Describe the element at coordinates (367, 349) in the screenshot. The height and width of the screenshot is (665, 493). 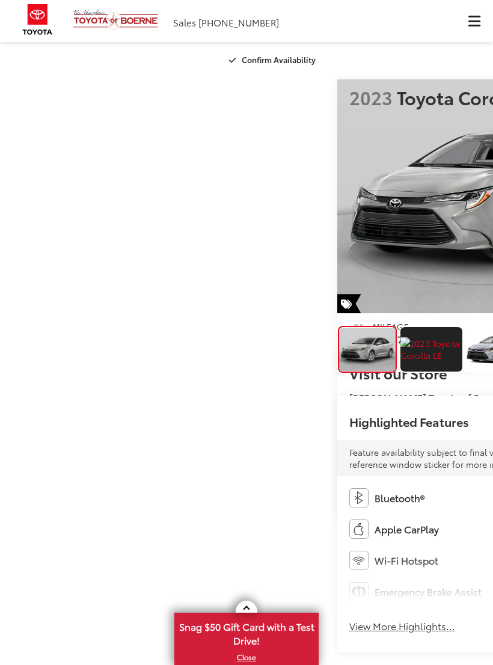
I see `a: Expand Photo 0` at that location.